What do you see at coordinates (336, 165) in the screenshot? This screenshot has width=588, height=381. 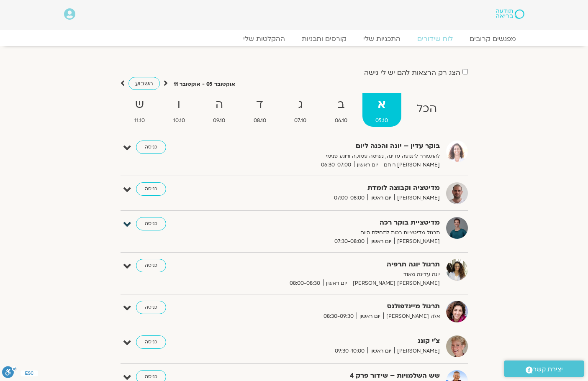 I see `span: 06:30-07:00` at bounding box center [336, 165].